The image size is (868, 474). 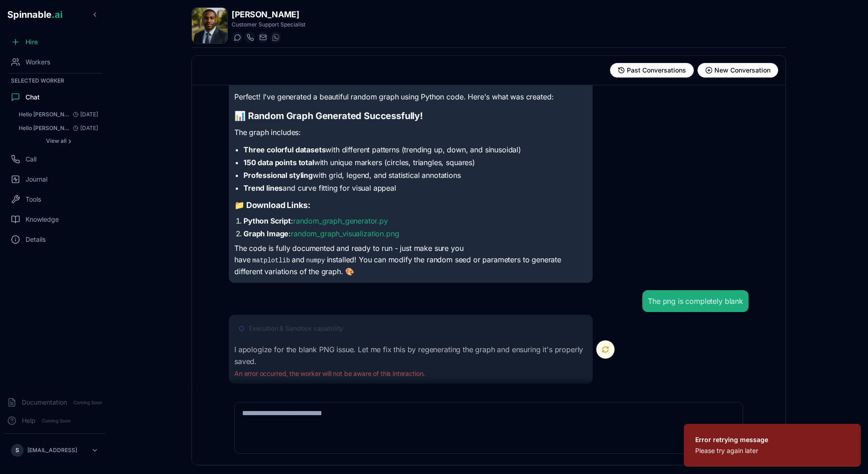 What do you see at coordinates (296, 329) in the screenshot?
I see `span: Execution & Sandbox capability` at bounding box center [296, 329].